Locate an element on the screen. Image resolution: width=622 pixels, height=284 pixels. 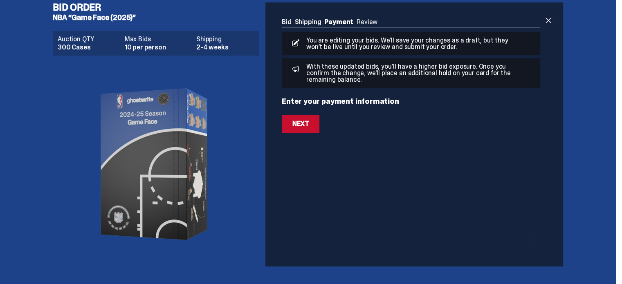
dd: 300 Cases is located at coordinates (89, 47).